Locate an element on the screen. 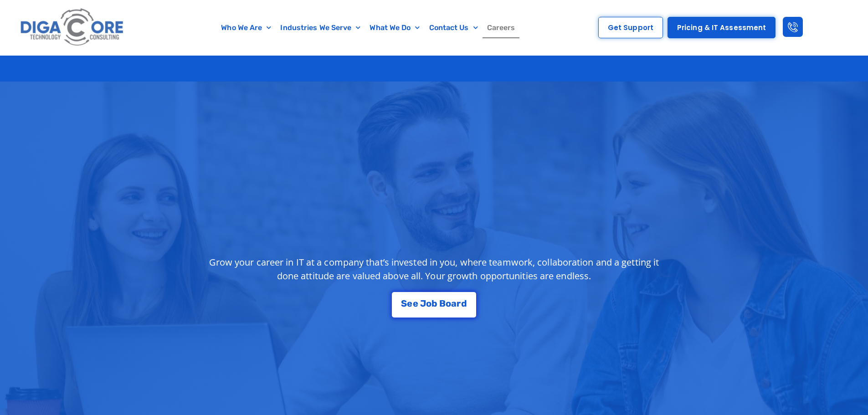 The image size is (868, 415). span: B is located at coordinates (442, 304).